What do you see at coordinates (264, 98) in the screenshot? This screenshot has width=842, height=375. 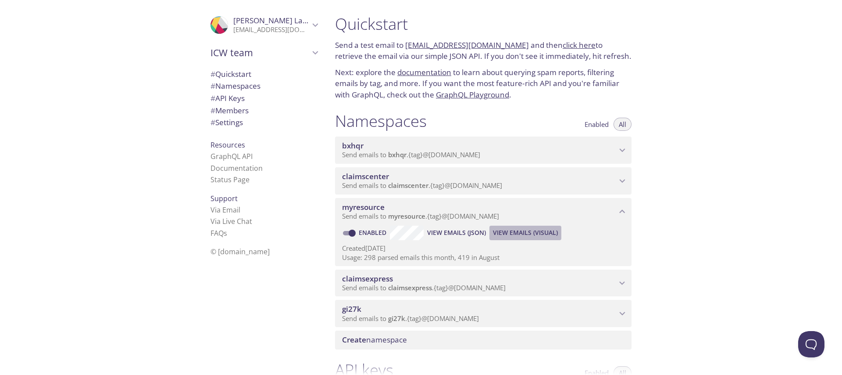 I see `div: API Keys` at bounding box center [264, 98].